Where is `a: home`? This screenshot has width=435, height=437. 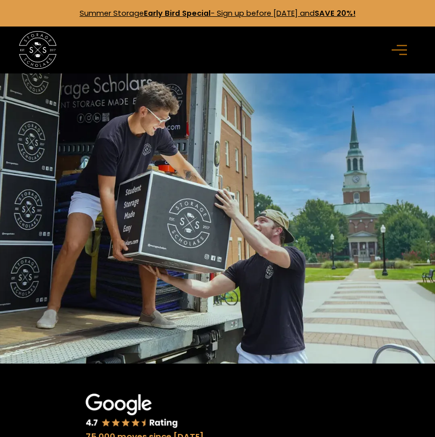 a: home is located at coordinates (38, 50).